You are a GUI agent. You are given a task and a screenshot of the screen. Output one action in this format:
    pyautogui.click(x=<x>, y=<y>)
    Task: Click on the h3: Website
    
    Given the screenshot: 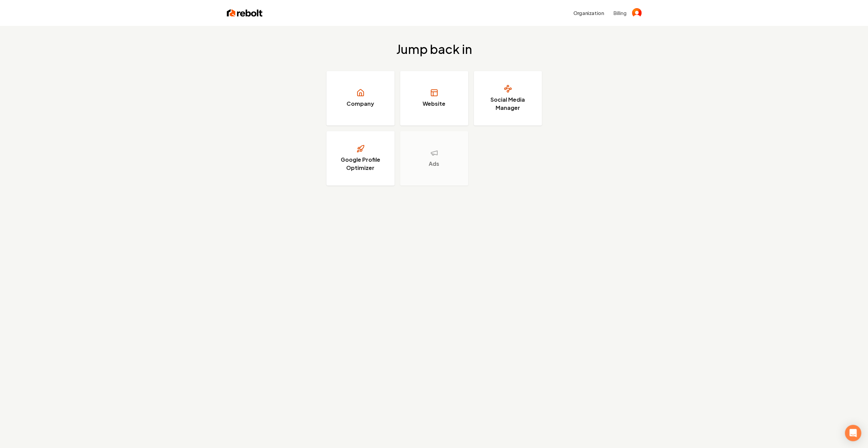 What is the action you would take?
    pyautogui.click(x=434, y=104)
    